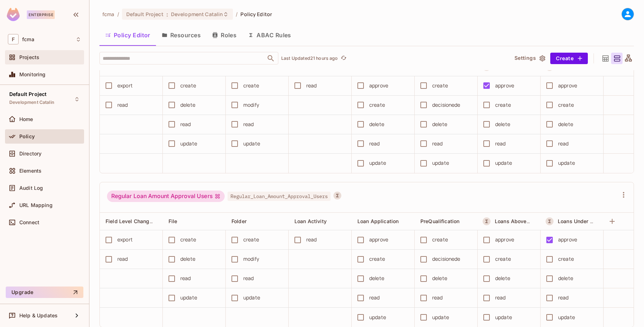 Image resolution: width=644 pixels, height=327 pixels. Describe the element at coordinates (165, 196) in the screenshot. I see `div: Regular Loan Amount Approval Users` at that location.